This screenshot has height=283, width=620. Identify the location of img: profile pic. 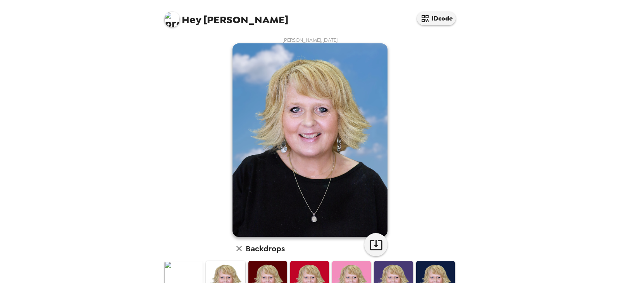
(172, 19).